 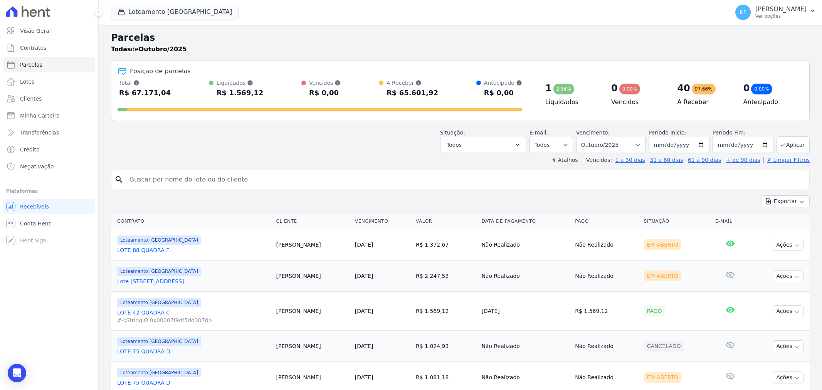 What do you see at coordinates (49, 99) in the screenshot?
I see `a: Clientes` at bounding box center [49, 99].